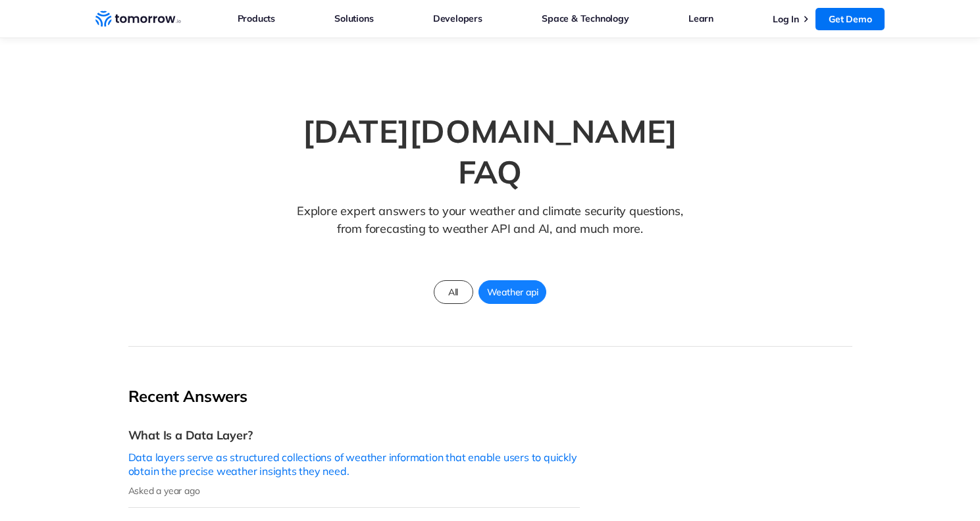  What do you see at coordinates (354, 464) in the screenshot?
I see `p: Data layers serve as structured collections of weather information that enable users to quickly o...` at bounding box center [354, 464].